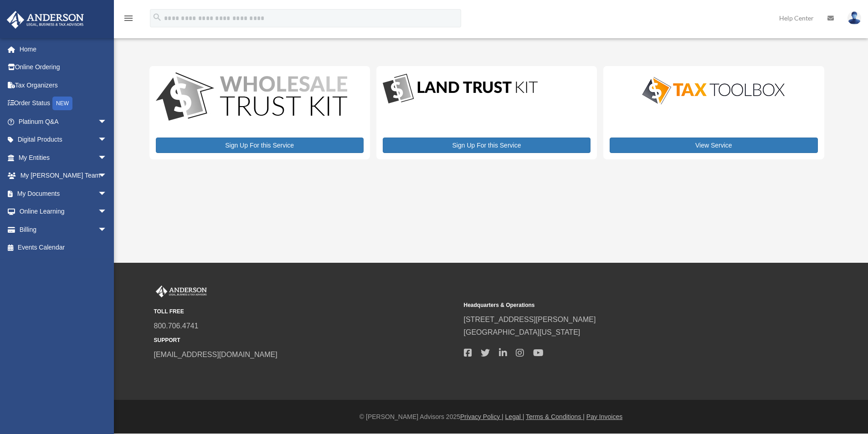  What do you see at coordinates (64, 67) in the screenshot?
I see `a: Online Ordering` at bounding box center [64, 67].